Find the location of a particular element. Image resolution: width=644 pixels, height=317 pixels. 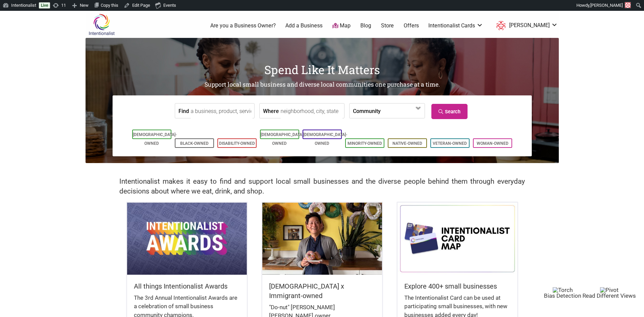

h1: Spend Like It Matters is located at coordinates (322, 70).